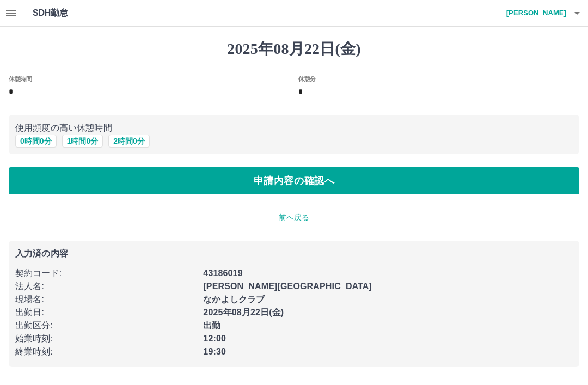 Image resolution: width=588 pixels, height=385 pixels. I want to click on p: 入力済の内容, so click(294, 253).